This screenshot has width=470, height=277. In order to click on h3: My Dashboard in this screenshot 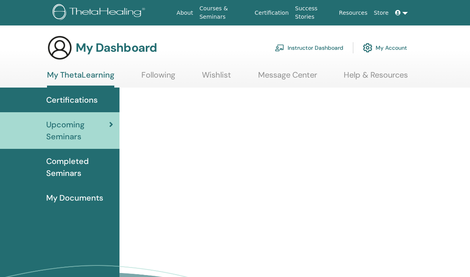, I will do `click(116, 48)`.